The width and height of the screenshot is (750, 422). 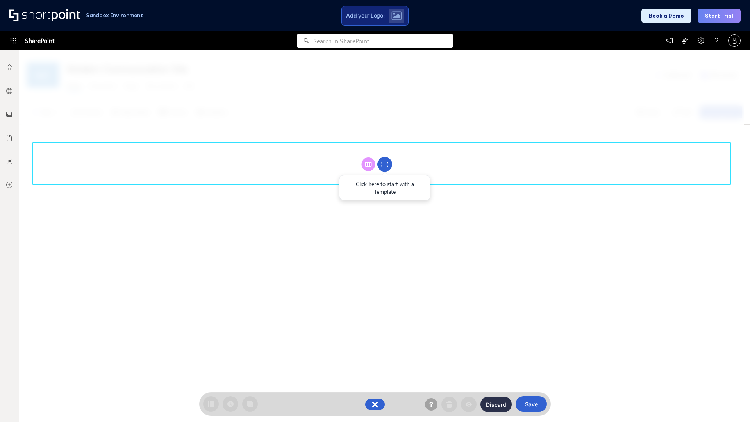 I want to click on button: Book a Demo, so click(x=667, y=16).